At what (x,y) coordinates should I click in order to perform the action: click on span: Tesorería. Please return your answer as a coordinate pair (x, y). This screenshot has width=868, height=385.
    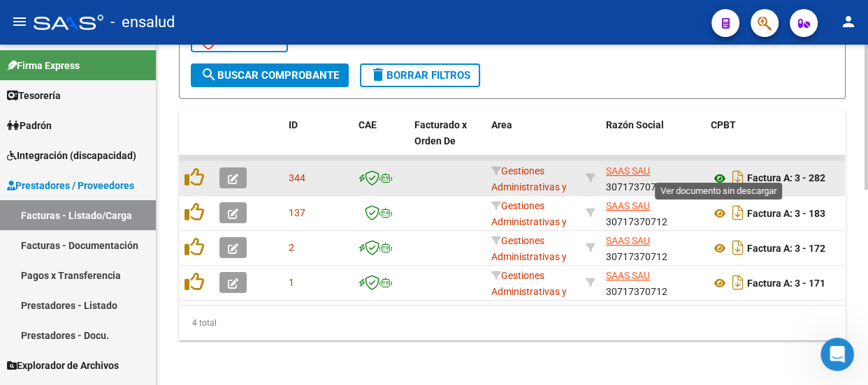
    Looking at the image, I should click on (33, 96).